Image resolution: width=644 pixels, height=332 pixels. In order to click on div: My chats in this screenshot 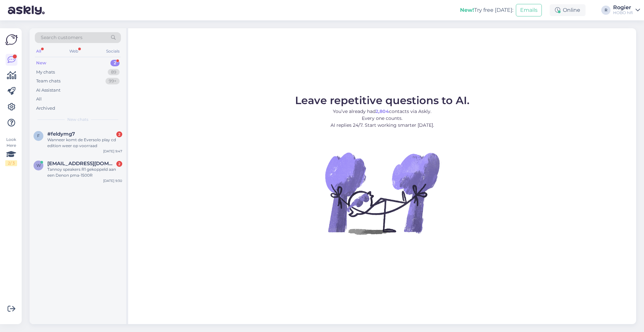, I will do `click(45, 72)`.